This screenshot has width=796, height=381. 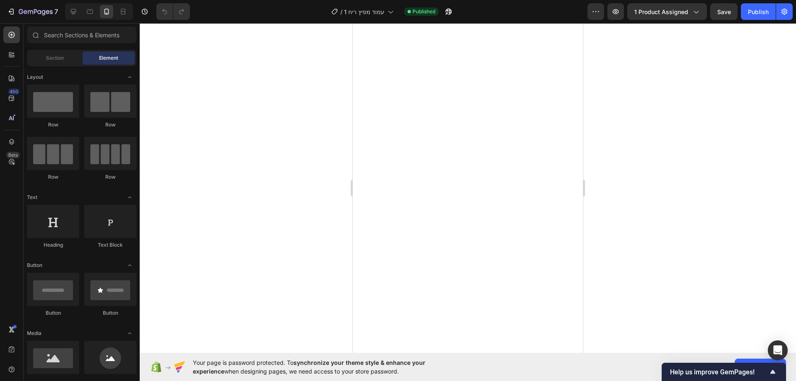 I want to click on span: Media, so click(x=34, y=333).